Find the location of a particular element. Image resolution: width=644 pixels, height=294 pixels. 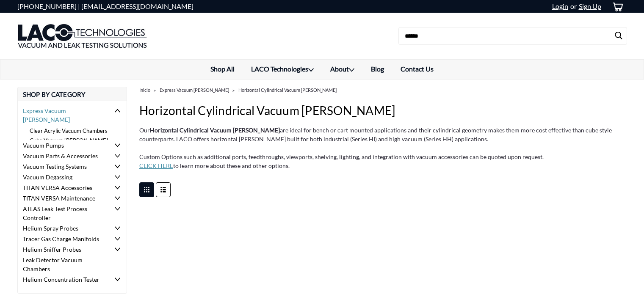

a: Vacuum Degassing is located at coordinates (64, 177).